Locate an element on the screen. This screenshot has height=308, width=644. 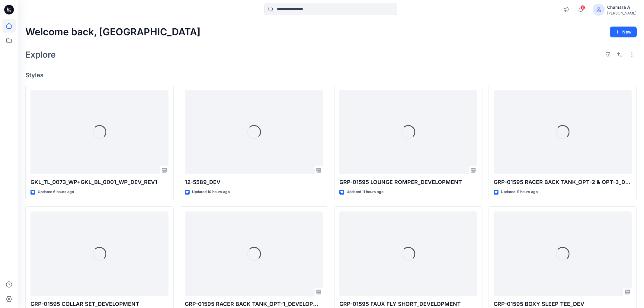
h4: Styles is located at coordinates (331, 75).